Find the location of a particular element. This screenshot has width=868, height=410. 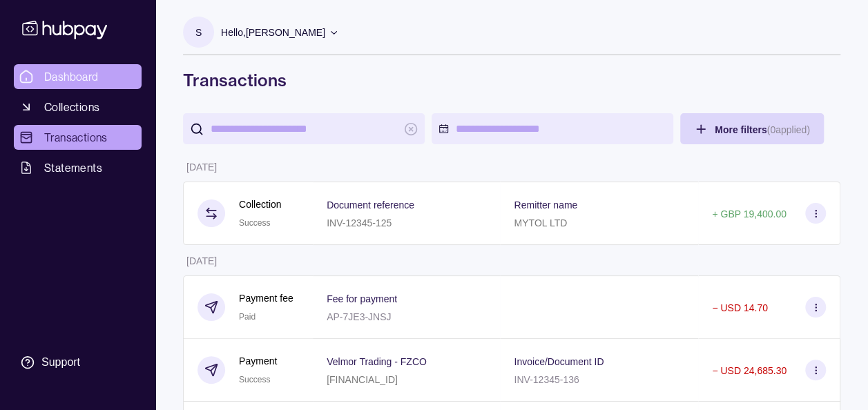

p: S is located at coordinates (198, 33).